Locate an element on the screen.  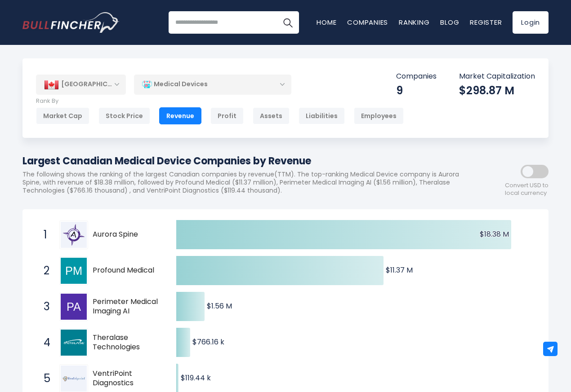
span: Theralase Technologies is located at coordinates (126, 343).